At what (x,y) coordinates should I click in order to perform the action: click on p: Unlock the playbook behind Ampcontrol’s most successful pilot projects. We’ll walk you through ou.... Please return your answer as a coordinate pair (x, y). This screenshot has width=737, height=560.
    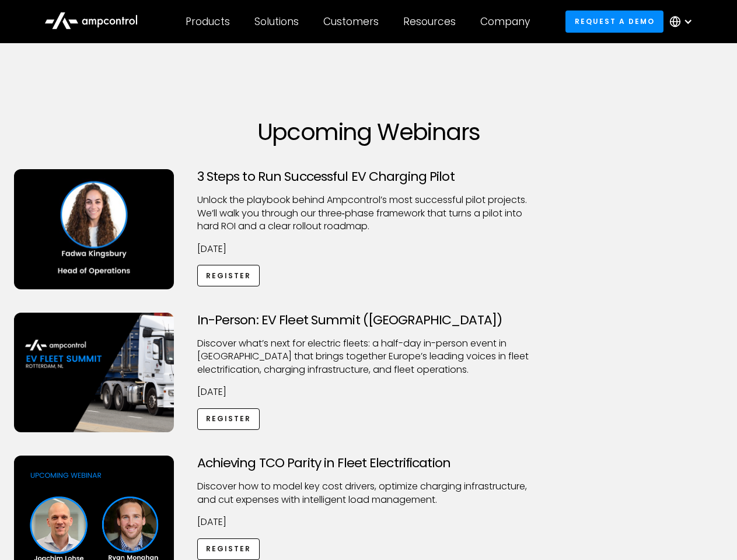
    Looking at the image, I should click on (369, 213).